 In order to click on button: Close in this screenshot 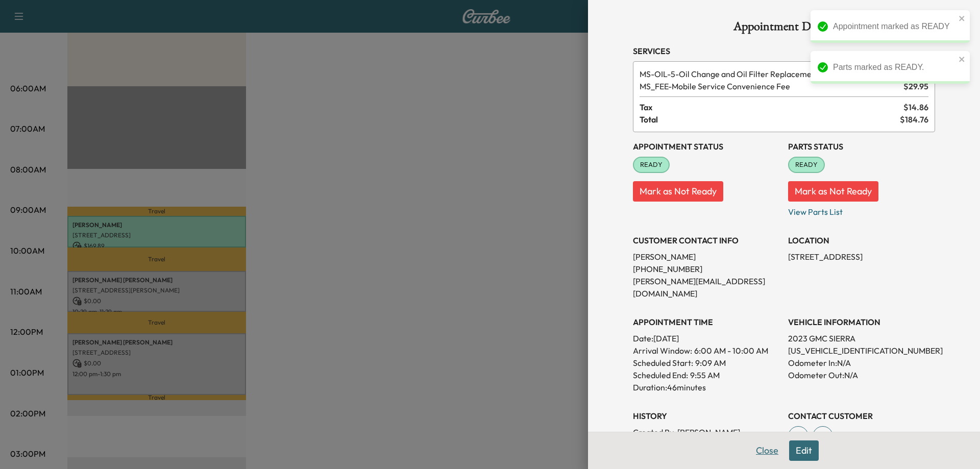, I will do `click(767, 451)`.